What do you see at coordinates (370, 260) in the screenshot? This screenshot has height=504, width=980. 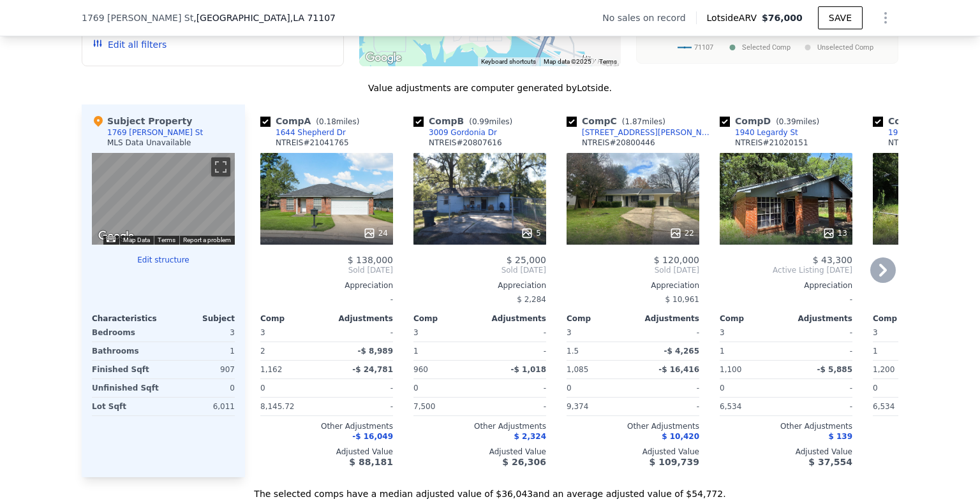 I see `span: $ 138,000` at bounding box center [370, 260].